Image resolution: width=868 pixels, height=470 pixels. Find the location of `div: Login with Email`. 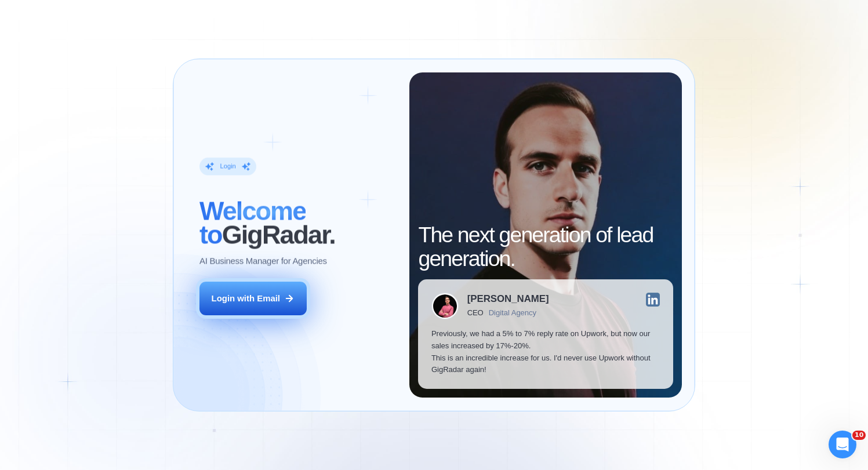

div: Login with Email is located at coordinates (246, 298).